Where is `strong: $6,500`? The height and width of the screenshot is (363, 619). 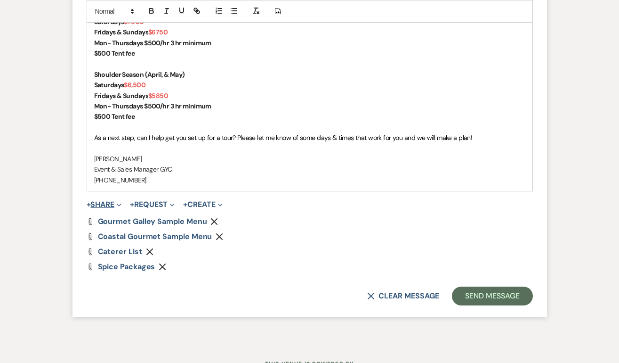
strong: $6,500 is located at coordinates (135, 85).